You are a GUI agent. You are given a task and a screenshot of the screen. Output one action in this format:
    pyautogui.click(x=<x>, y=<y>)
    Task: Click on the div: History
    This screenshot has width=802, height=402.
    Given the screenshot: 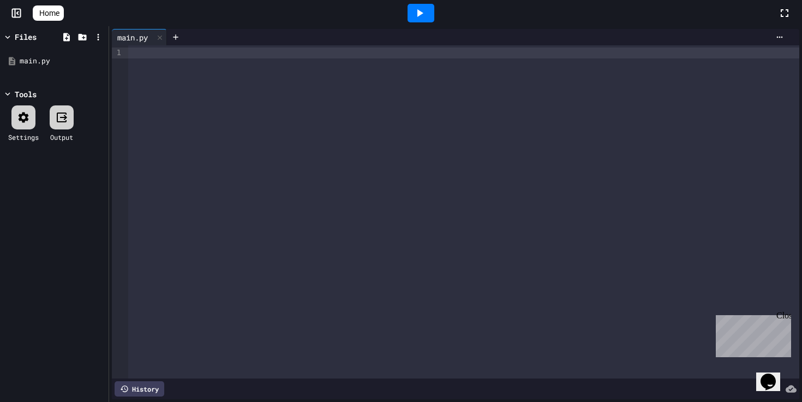 What is the action you would take?
    pyautogui.click(x=139, y=389)
    